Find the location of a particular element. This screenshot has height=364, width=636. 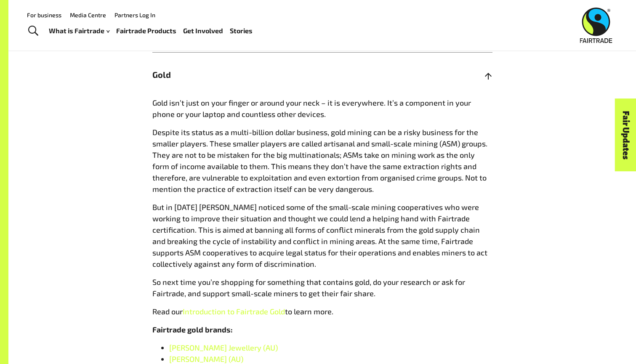

a: Partners Log In is located at coordinates (135, 15).